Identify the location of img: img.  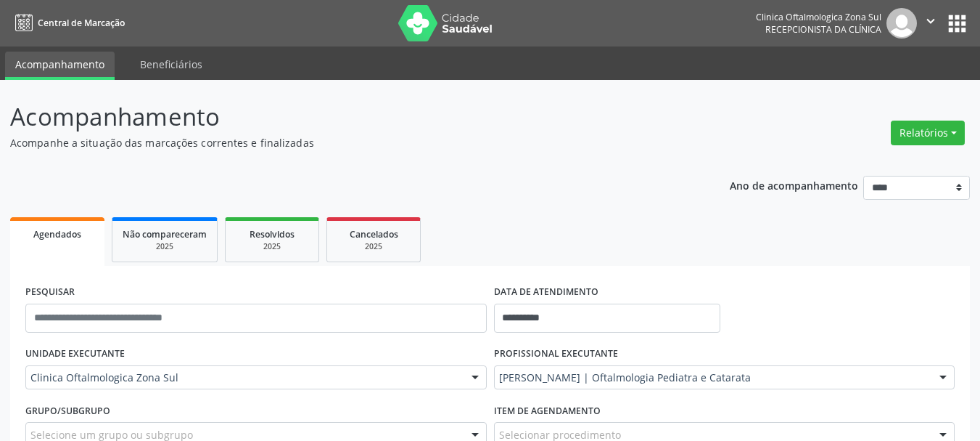
(902, 23).